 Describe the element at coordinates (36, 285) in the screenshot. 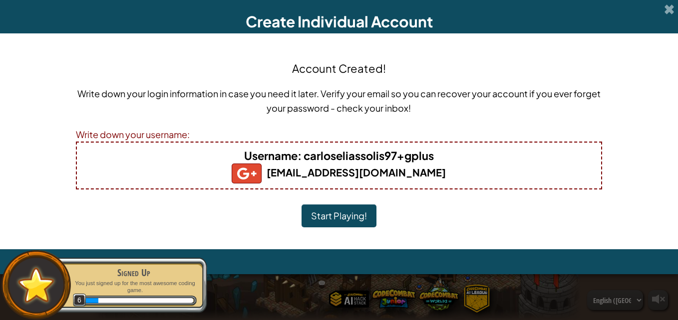

I see `img: default.png` at that location.